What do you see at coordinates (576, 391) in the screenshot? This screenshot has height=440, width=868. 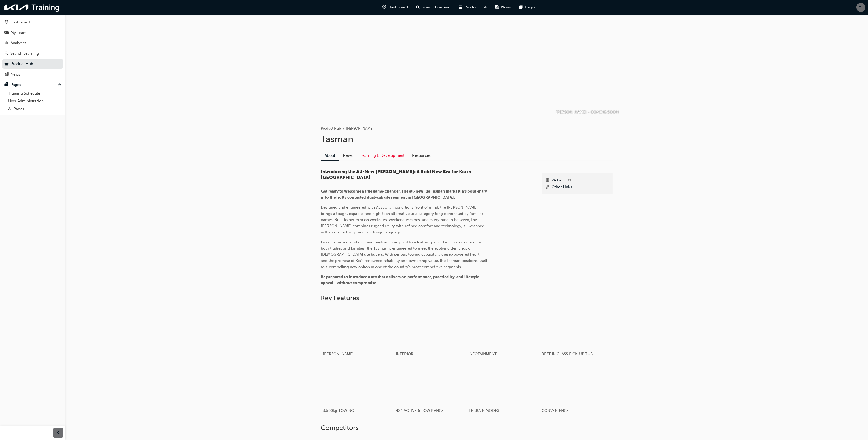 I see `button: CONVENIENCE` at bounding box center [576, 391].